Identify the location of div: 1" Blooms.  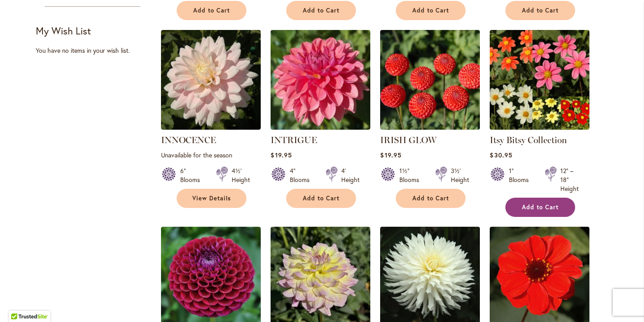
(522, 180).